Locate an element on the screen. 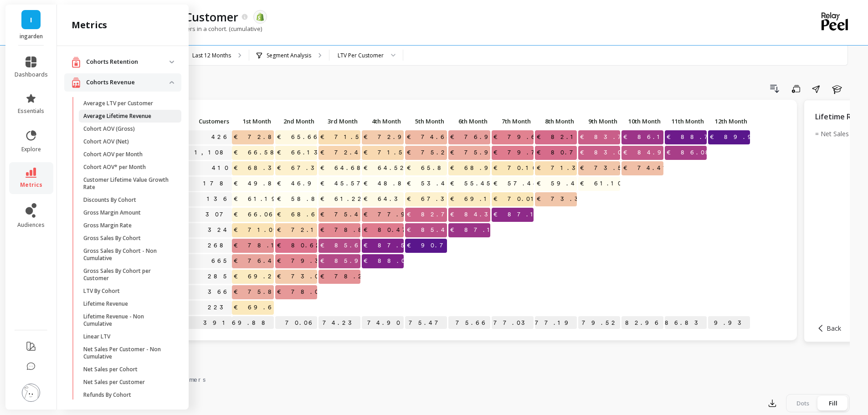 The width and height of the screenshot is (868, 415). span: €74.68 is located at coordinates (432, 137).